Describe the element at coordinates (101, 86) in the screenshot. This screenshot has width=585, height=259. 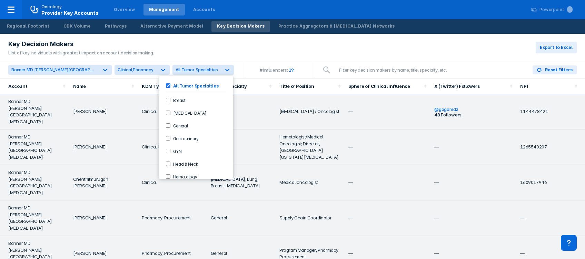
I see `div: Name` at that location.